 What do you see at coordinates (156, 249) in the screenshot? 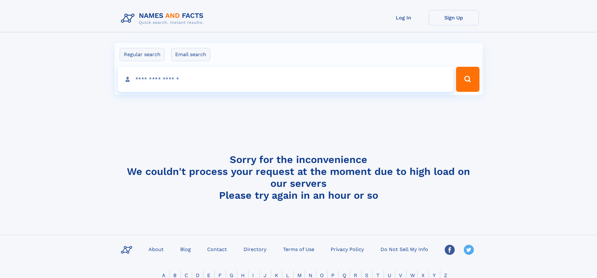
I see `a: About` at bounding box center [156, 249].